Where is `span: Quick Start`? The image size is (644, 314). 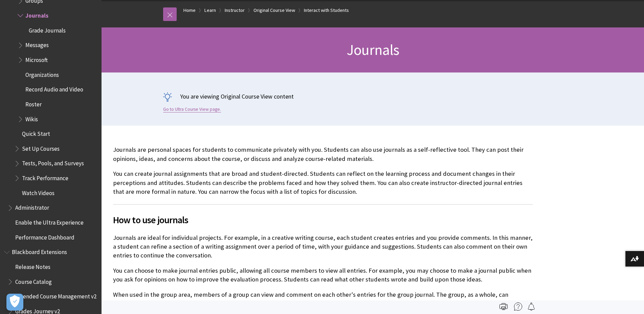
span: Quick Start is located at coordinates (36, 132).